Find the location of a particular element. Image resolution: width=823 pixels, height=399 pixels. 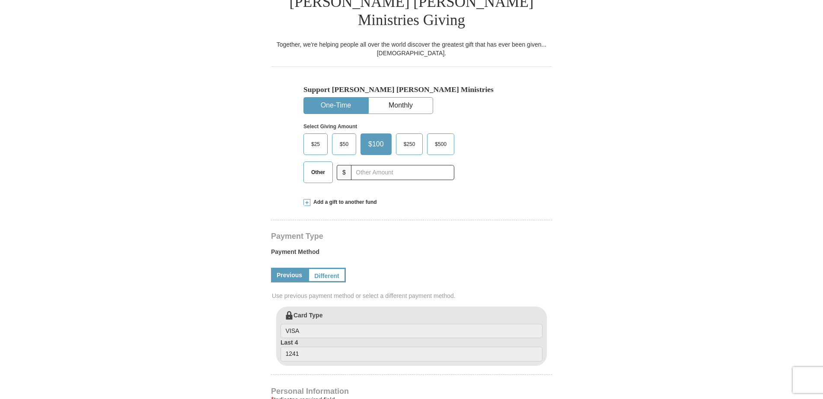

a: Different is located at coordinates (327, 275).